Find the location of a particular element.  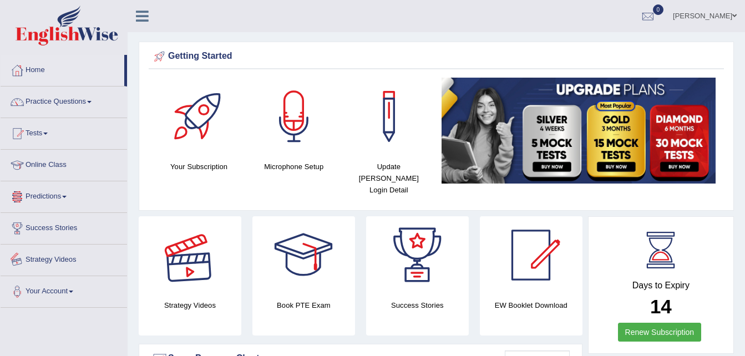

img: small5.jpg is located at coordinates (578, 130).